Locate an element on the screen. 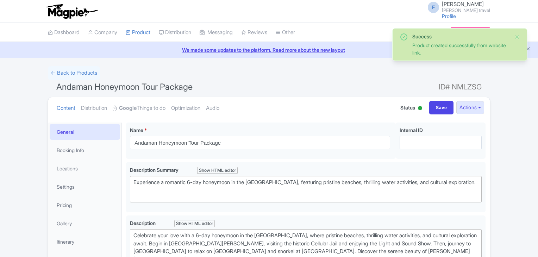  strong: Google is located at coordinates (128, 108).